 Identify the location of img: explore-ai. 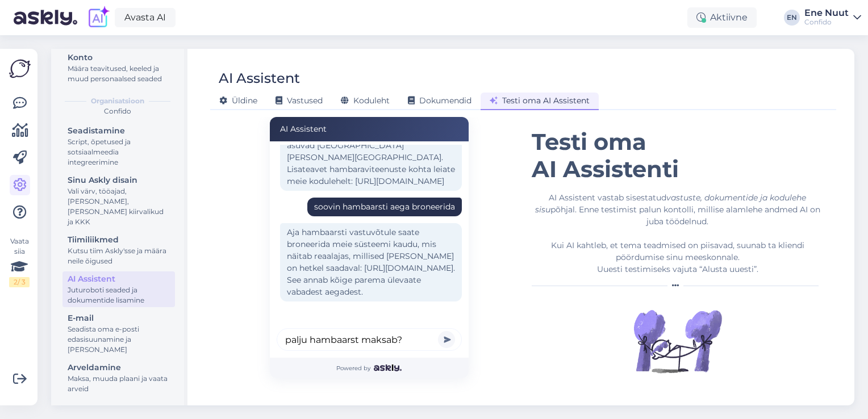
(98, 18).